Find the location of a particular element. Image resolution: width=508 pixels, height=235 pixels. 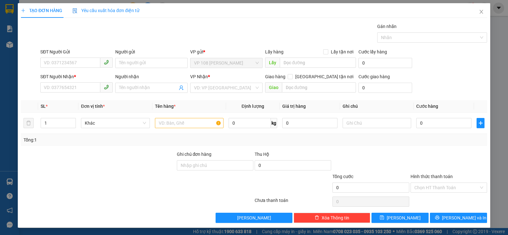

span: user-add is located at coordinates (181, 88).